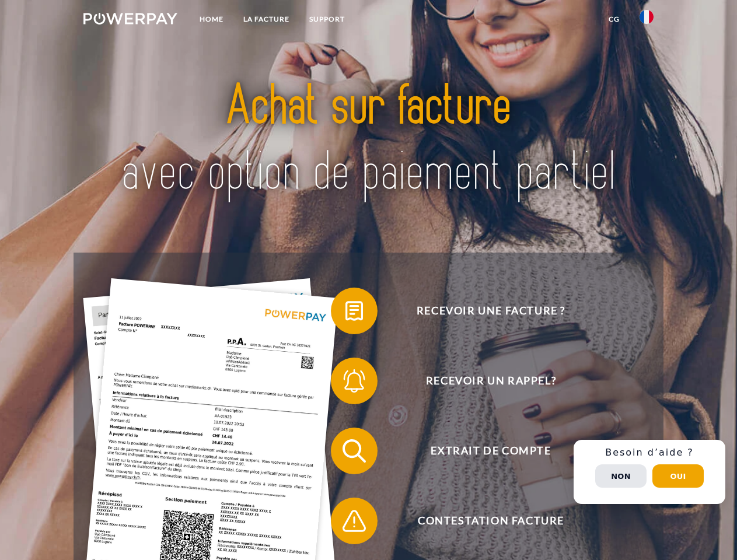 This screenshot has width=737, height=560. I want to click on img: qb_search.svg, so click(354, 451).